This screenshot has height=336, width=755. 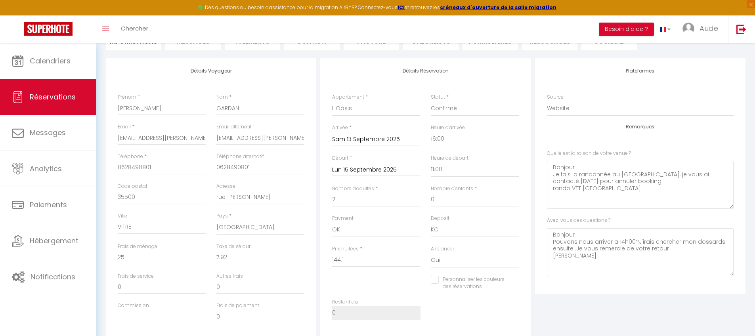 I want to click on label: Commission, so click(x=133, y=305).